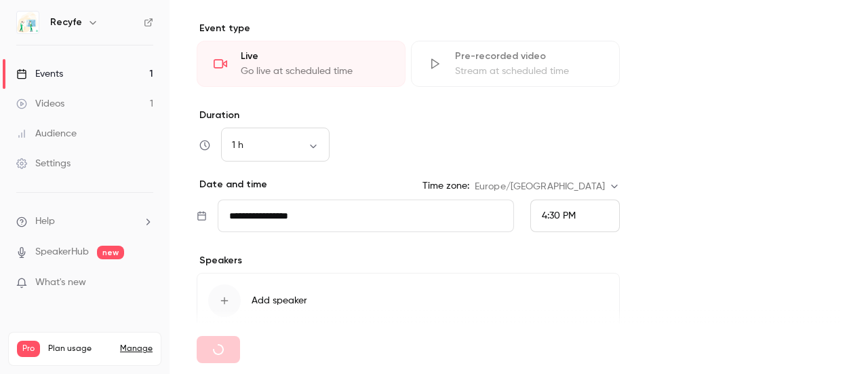 This screenshot has width=868, height=374. Describe the element at coordinates (39, 74) in the screenshot. I see `div: Events` at that location.